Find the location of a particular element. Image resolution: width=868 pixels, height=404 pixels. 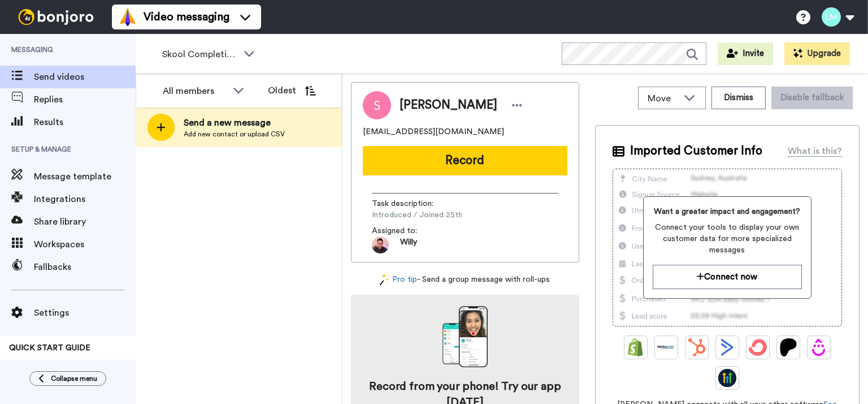

button: Upgrade is located at coordinates (817, 54).